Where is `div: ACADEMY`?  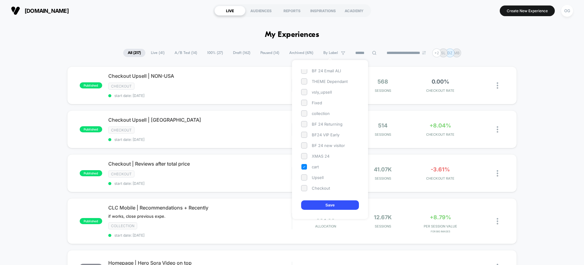 div: ACADEMY is located at coordinates (354, 11).